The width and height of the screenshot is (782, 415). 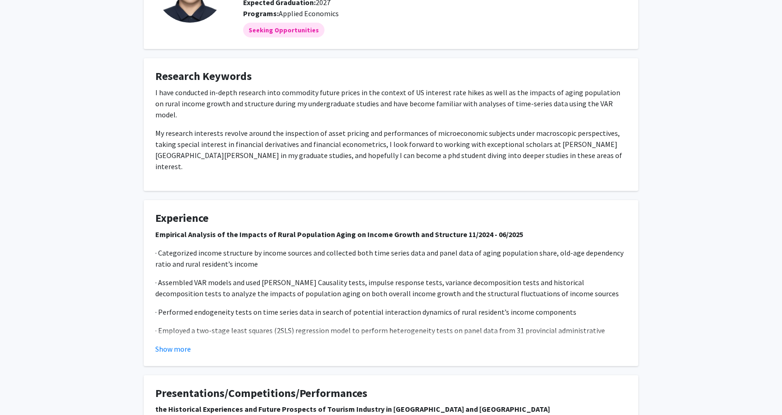 What do you see at coordinates (391, 393) in the screenshot?
I see `h4: Presentations/Competitions/Performances` at bounding box center [391, 393].